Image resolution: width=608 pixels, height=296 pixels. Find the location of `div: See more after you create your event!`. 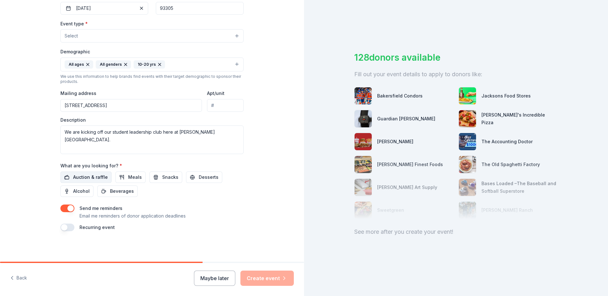

div: See more after you create your event! is located at coordinates (456, 232).